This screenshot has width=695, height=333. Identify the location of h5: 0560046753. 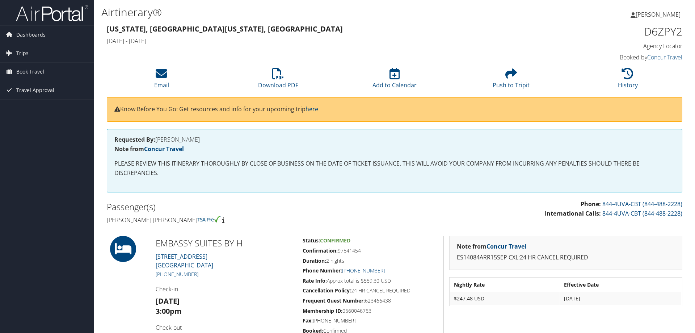
(370, 311).